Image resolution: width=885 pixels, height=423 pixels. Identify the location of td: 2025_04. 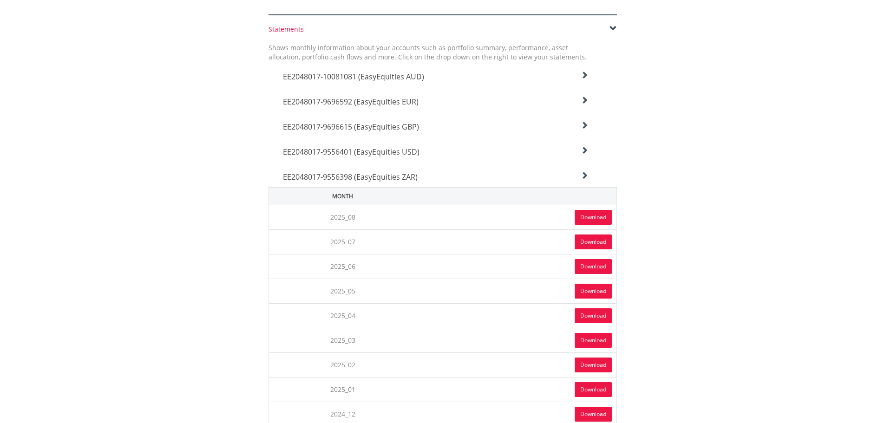
(342, 315).